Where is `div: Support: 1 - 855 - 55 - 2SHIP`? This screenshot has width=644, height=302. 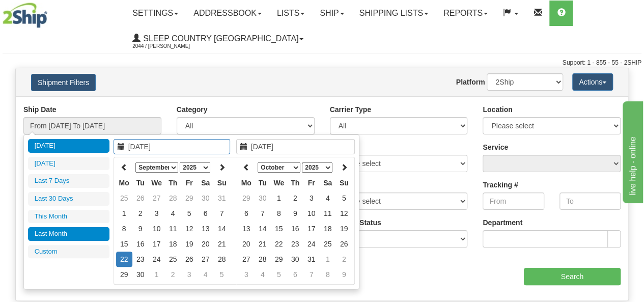 div: Support: 1 - 855 - 55 - 2SHIP is located at coordinates (322, 63).